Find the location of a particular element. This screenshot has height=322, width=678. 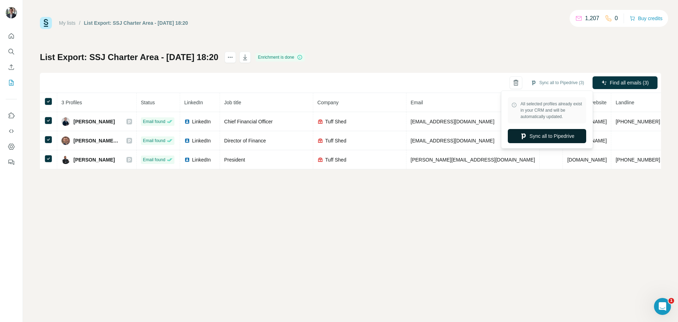

button: My lists is located at coordinates (11, 83).